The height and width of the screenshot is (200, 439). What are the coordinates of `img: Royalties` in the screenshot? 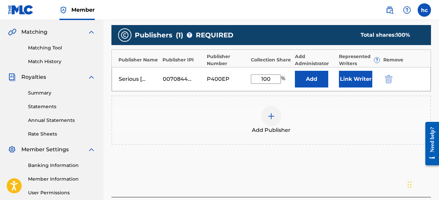 It's located at (12, 77).